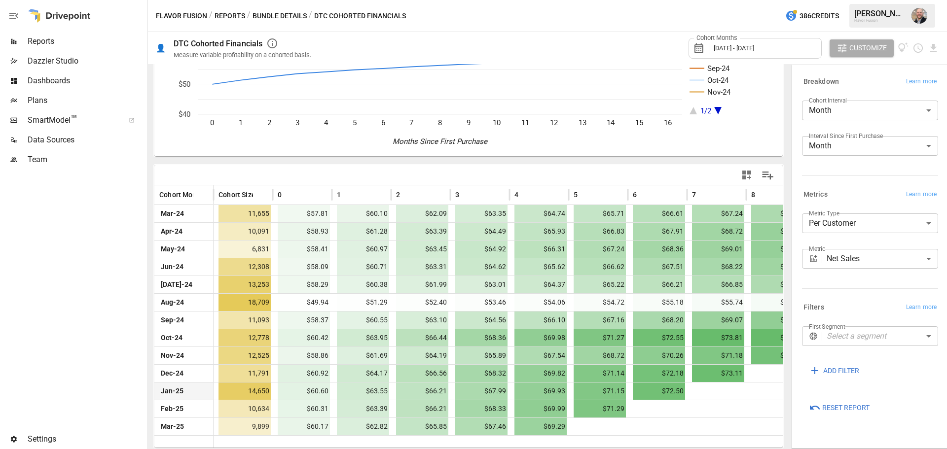 The width and height of the screenshot is (947, 449). Describe the element at coordinates (422, 338) in the screenshot. I see `span: $66.44` at that location.